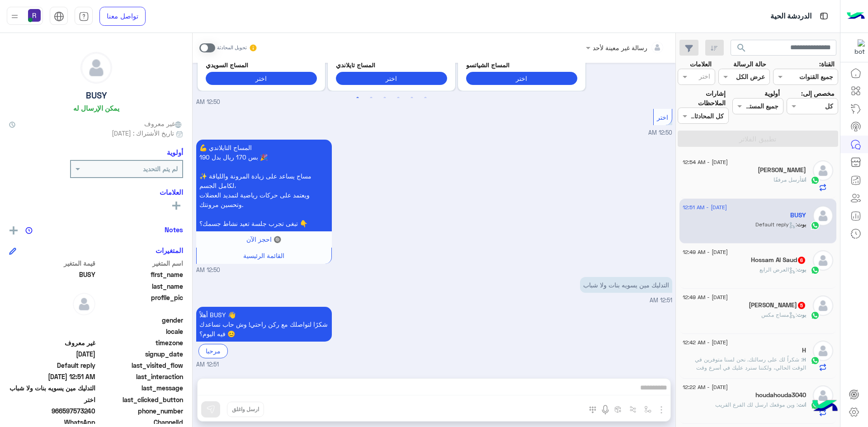 The height and width of the screenshot is (427, 868). I want to click on button: 1 of 3, so click(358, 98).